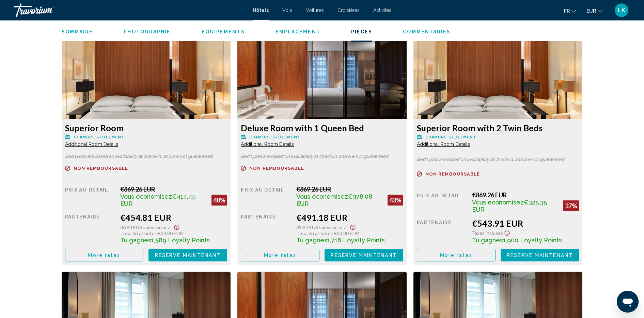 This screenshot has width=644, height=318. What do you see at coordinates (146, 128) in the screenshot?
I see `h3: Superior Room` at bounding box center [146, 128].